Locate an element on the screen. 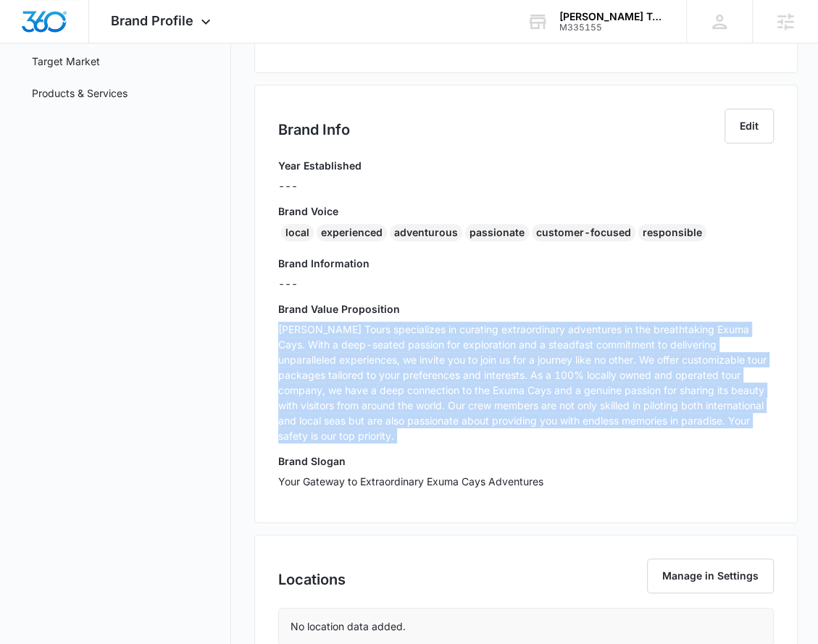  div: adventurous is located at coordinates (426, 233).